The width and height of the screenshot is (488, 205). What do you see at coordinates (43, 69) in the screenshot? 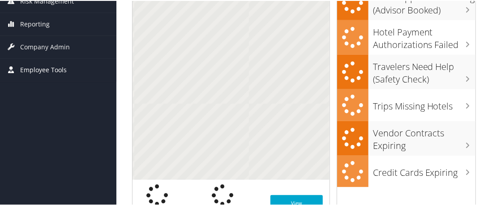
I see `span: Employee Tools` at bounding box center [43, 69].